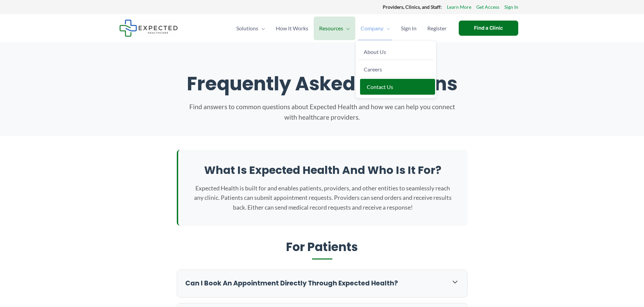 This screenshot has height=307, width=644. Describe the element at coordinates (437, 28) in the screenshot. I see `span: Register` at that location.